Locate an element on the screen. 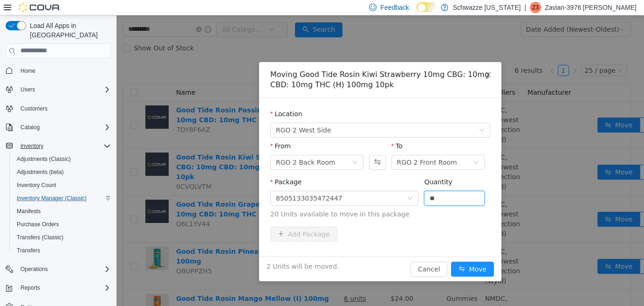 This screenshot has height=306, width=644. button: Manifests is located at coordinates (62, 212).